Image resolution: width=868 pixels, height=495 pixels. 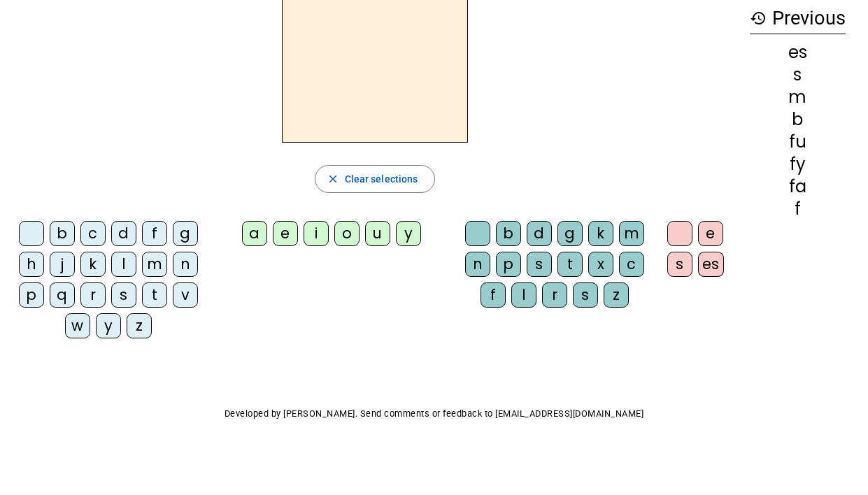 What do you see at coordinates (62, 264) in the screenshot?
I see `div: j` at bounding box center [62, 264].